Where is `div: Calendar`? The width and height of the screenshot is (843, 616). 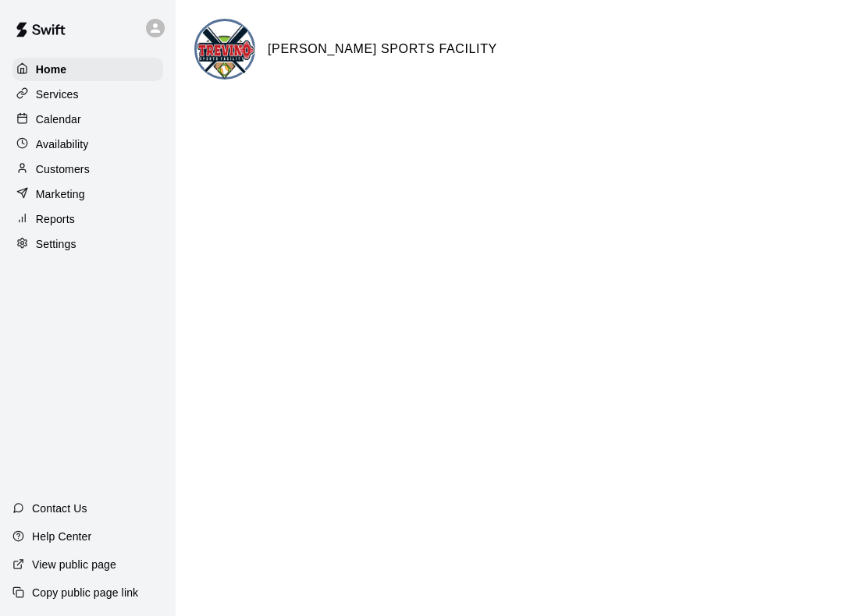
div: Calendar is located at coordinates (88, 119).